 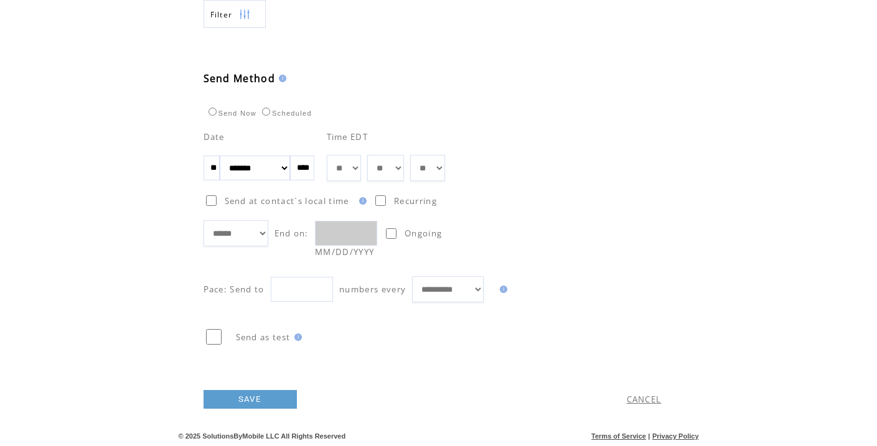 What do you see at coordinates (347, 137) in the screenshot?
I see `span: Time EDT` at bounding box center [347, 137].